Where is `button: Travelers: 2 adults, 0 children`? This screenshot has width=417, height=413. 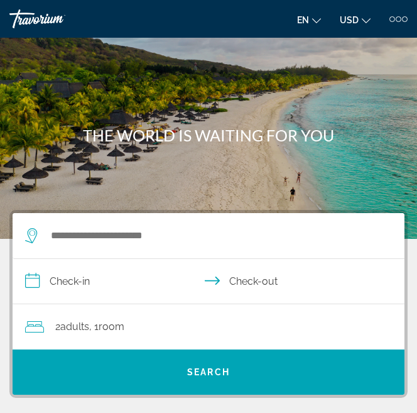 button: Travelers: 2 adults, 0 children is located at coordinates (209, 327).